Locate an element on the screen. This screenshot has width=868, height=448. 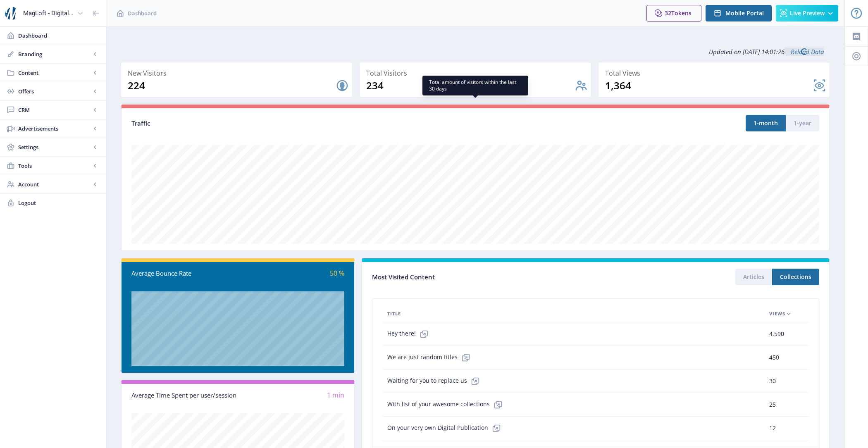
span: Waiting for you to replace us is located at coordinates (435, 381).